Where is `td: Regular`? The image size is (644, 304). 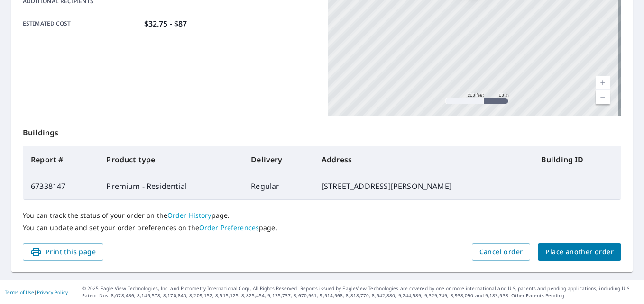
td: Regular is located at coordinates (278, 186).